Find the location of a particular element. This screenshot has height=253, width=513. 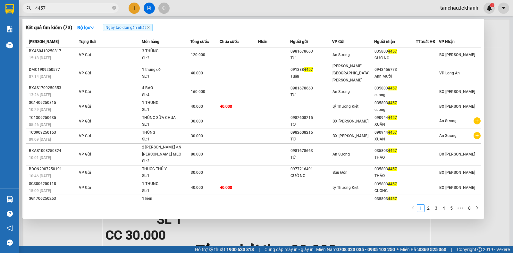

div: NK VIỆT MỸ is located at coordinates (31, 25).